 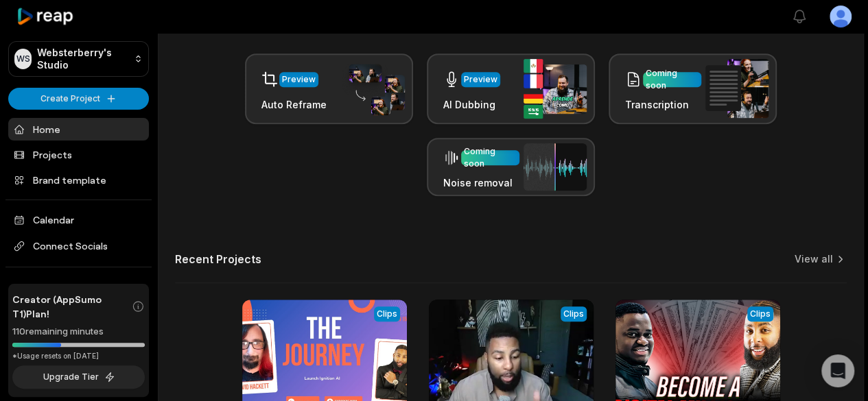 What do you see at coordinates (294, 104) in the screenshot?
I see `h3: Auto Reframe` at bounding box center [294, 104].